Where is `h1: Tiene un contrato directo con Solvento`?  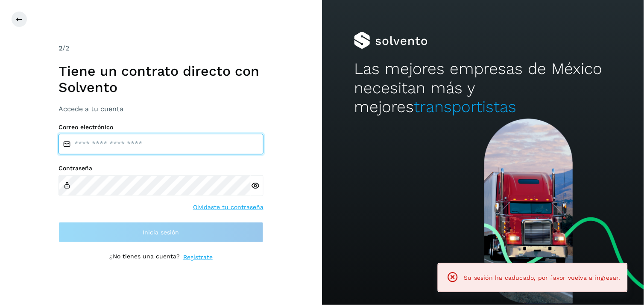
h1: Tiene un contrato directo con Solvento is located at coordinates (161, 79).